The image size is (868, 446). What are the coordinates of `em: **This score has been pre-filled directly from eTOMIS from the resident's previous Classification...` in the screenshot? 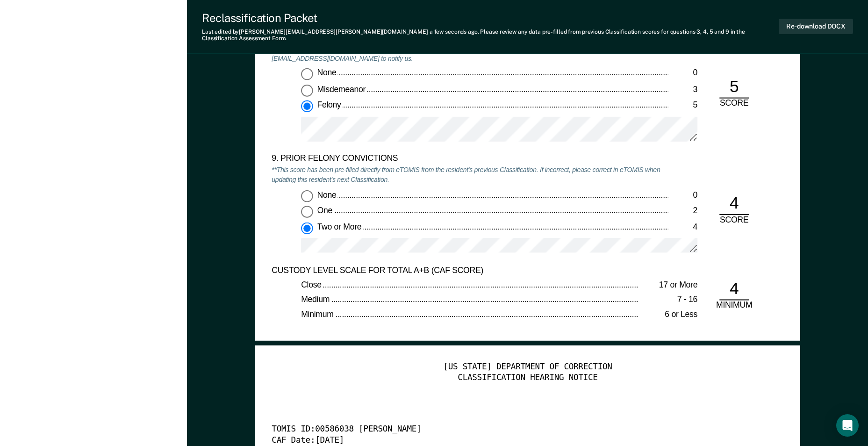 It's located at (466, 174).